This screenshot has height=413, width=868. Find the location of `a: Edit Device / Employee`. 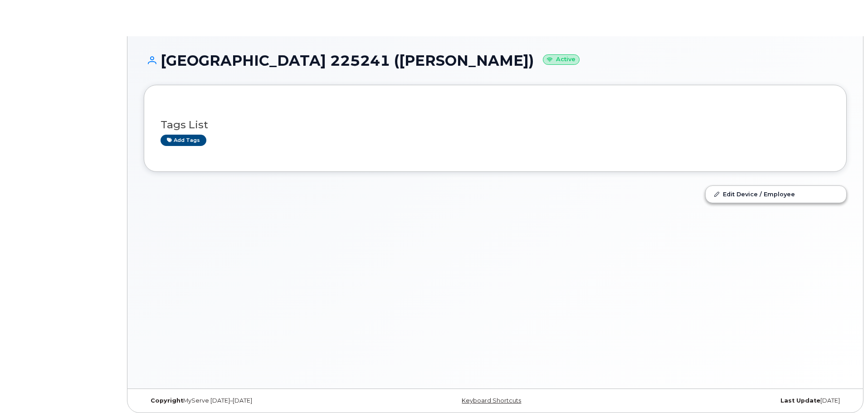

a: Edit Device / Employee is located at coordinates (775, 194).